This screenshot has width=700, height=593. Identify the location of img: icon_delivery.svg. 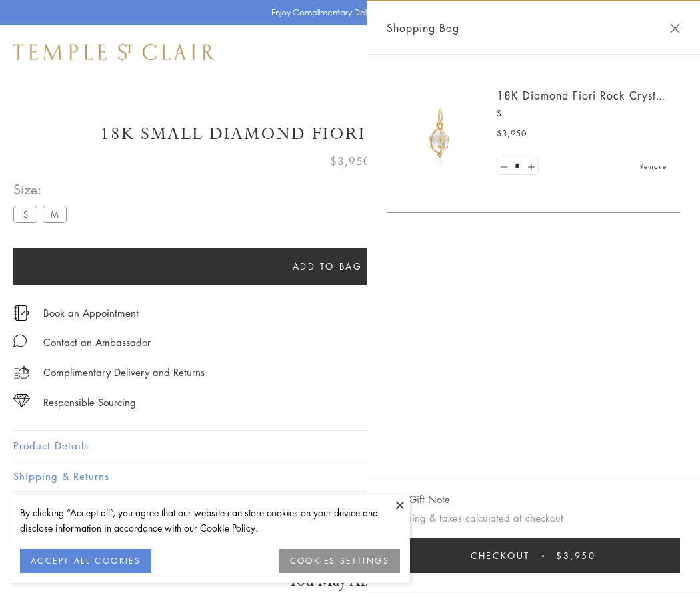
(21, 372).